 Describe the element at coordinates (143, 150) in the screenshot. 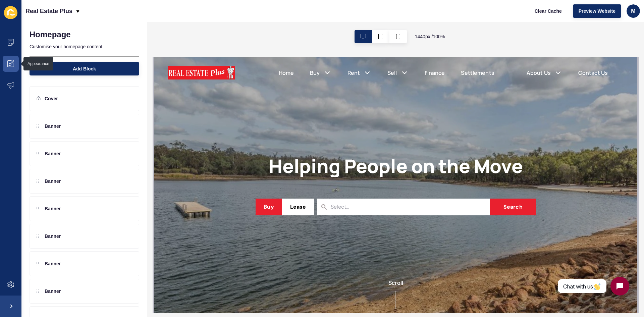

I see `button: Lease` at that location.